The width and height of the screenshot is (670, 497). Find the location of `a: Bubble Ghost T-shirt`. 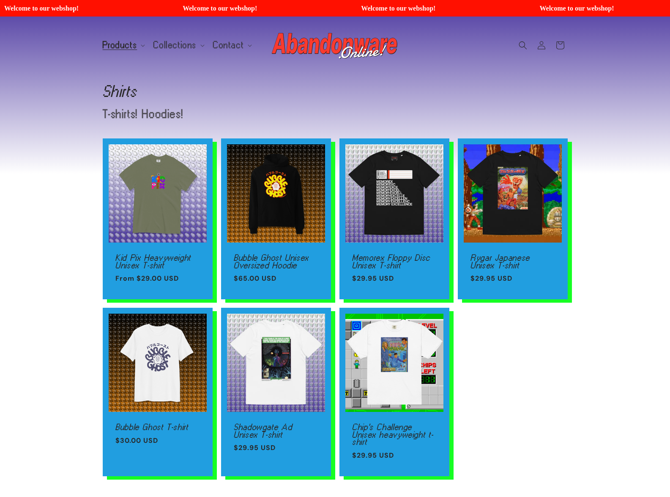

a: Bubble Ghost T-shirt is located at coordinates (158, 427).